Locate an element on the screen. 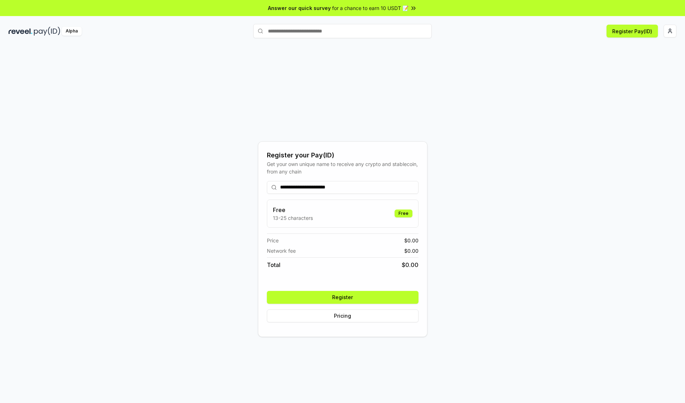 Image resolution: width=685 pixels, height=403 pixels. div: Get your own unique name to receive any crypto and stablecoin, from any chain is located at coordinates (343, 168).